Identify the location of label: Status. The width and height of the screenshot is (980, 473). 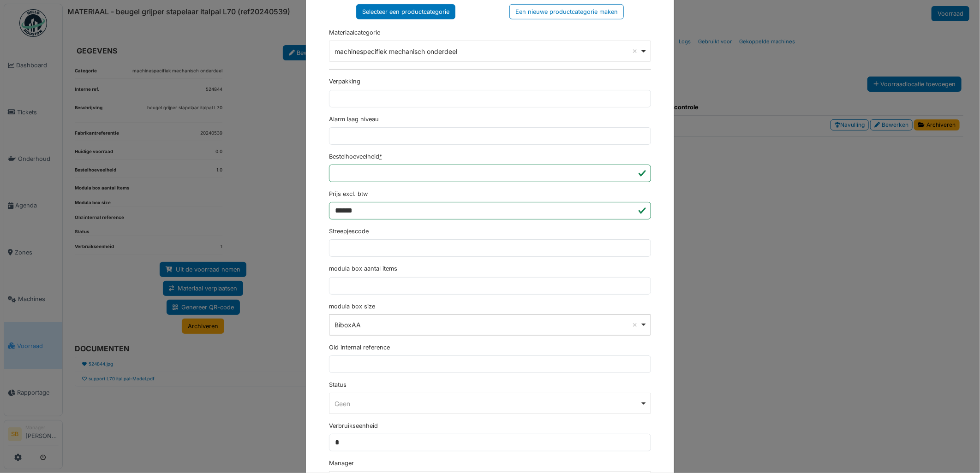
(338, 385).